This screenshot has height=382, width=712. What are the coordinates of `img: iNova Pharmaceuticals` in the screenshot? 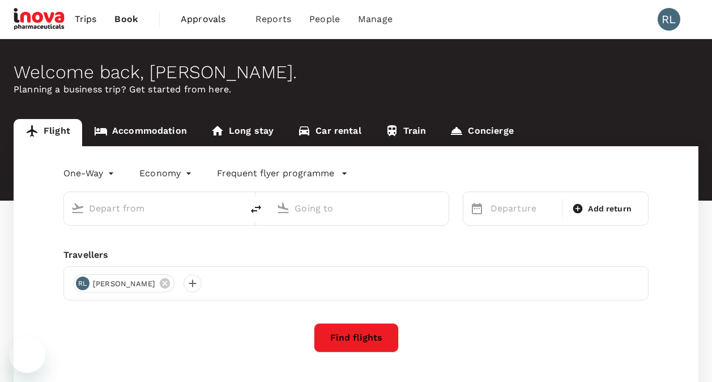 It's located at (40, 19).